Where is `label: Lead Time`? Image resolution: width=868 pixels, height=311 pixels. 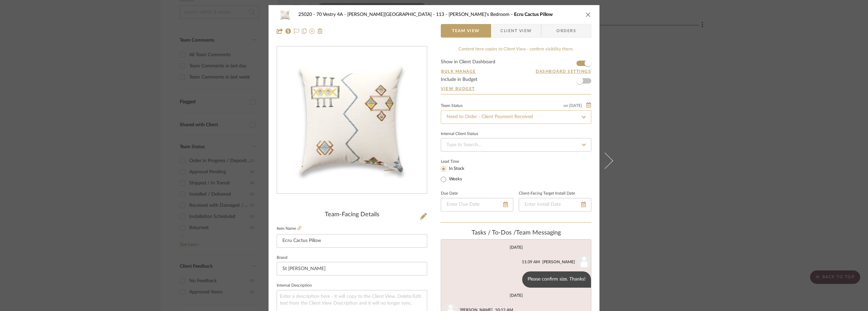 label: Lead Time is located at coordinates (458, 161).